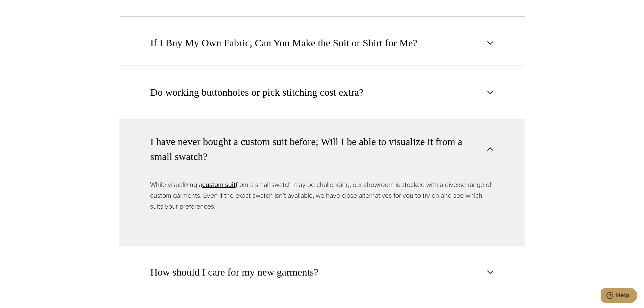  Describe the element at coordinates (22, 8) in the screenshot. I see `span: Help` at that location.